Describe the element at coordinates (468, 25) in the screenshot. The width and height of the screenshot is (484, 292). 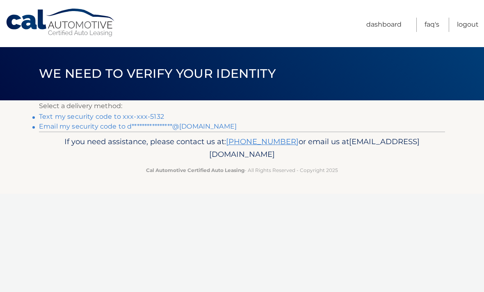
I see `a: Logout` at that location.